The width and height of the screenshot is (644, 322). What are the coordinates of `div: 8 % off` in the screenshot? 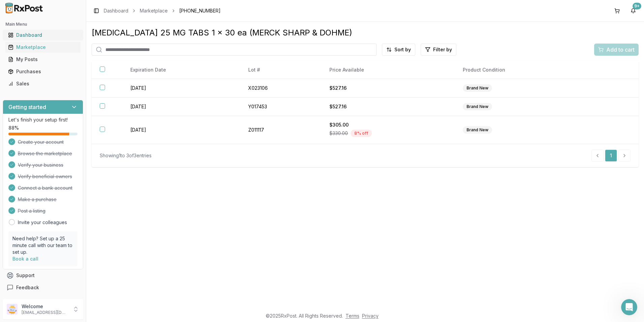 It's located at (361, 133).